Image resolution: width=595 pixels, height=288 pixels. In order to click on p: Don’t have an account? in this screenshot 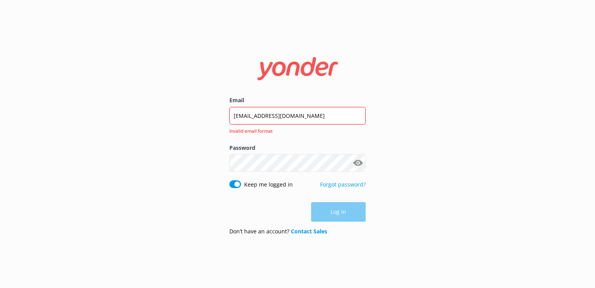, I will do `click(278, 231)`.